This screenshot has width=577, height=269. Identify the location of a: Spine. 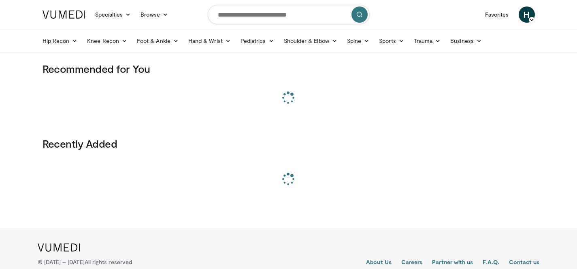
(358, 41).